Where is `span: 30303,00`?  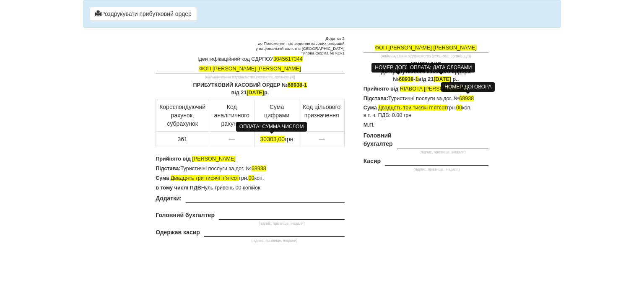
span: 30303,00 is located at coordinates (272, 139).